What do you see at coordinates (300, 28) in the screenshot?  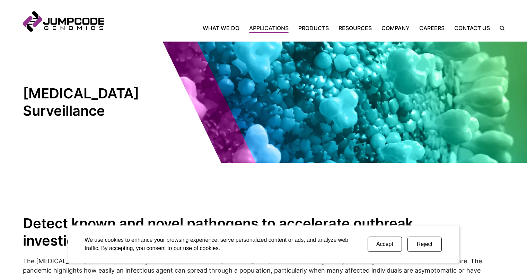 I see `nav: Primary Navigation` at bounding box center [300, 28].